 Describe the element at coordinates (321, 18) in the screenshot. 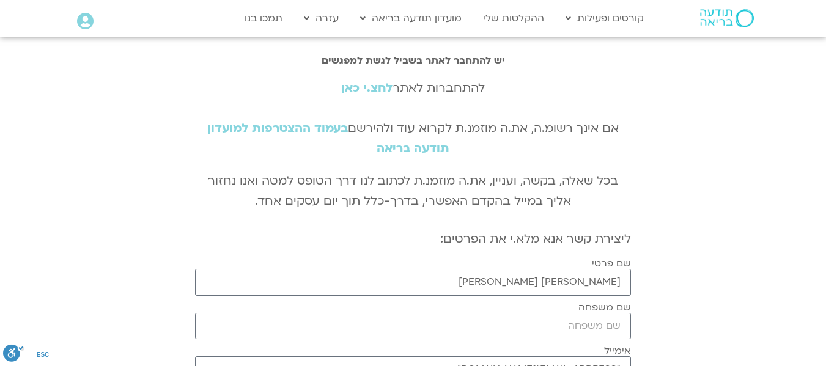

I see `a: עזרה` at that location.